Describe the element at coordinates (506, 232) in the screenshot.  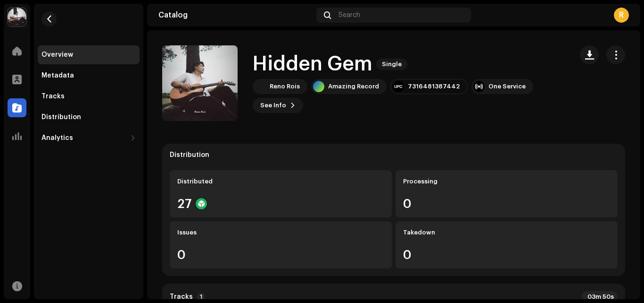
I see `div: Takedown` at that location.